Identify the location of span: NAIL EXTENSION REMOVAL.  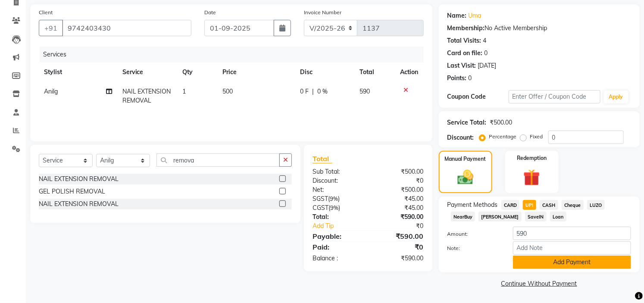
(147, 96).